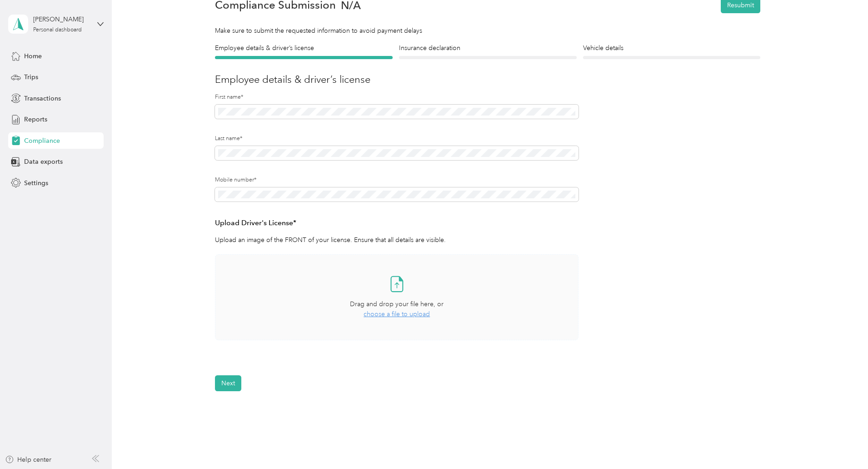  What do you see at coordinates (672, 48) in the screenshot?
I see `h4: Vehicle details` at bounding box center [672, 48].